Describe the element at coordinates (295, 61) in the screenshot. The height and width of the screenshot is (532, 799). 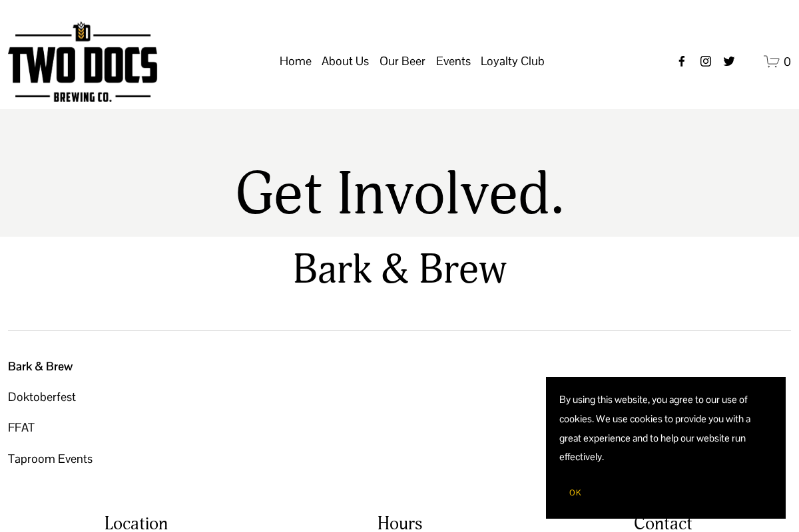
I see `a: Home` at that location.